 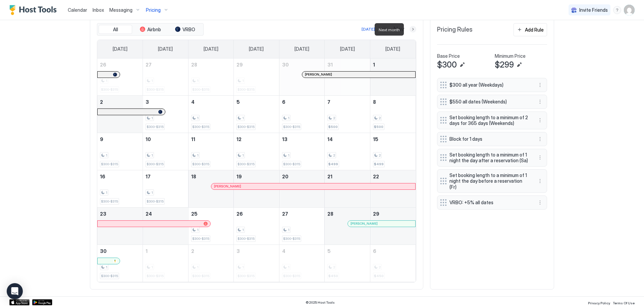 What do you see at coordinates (116, 29) in the screenshot?
I see `button: All` at bounding box center [116, 29].